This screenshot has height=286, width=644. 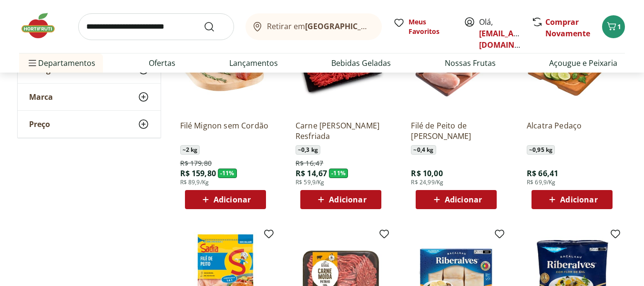 What do you see at coordinates (572, 130) in the screenshot?
I see `p: Alcatra Pedaço` at bounding box center [572, 130].